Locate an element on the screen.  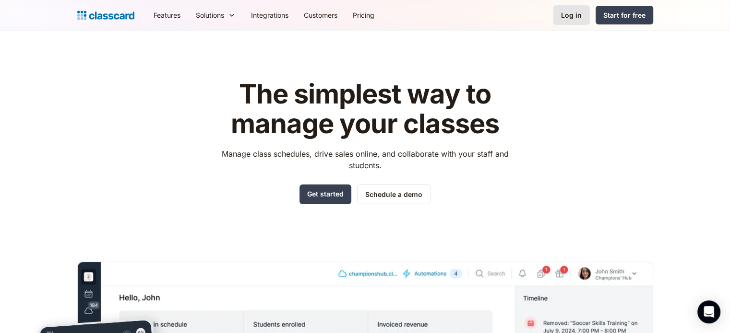
p: Manage class schedules, drive sales online, and collaborate with your staff and students. is located at coordinates (365, 160).